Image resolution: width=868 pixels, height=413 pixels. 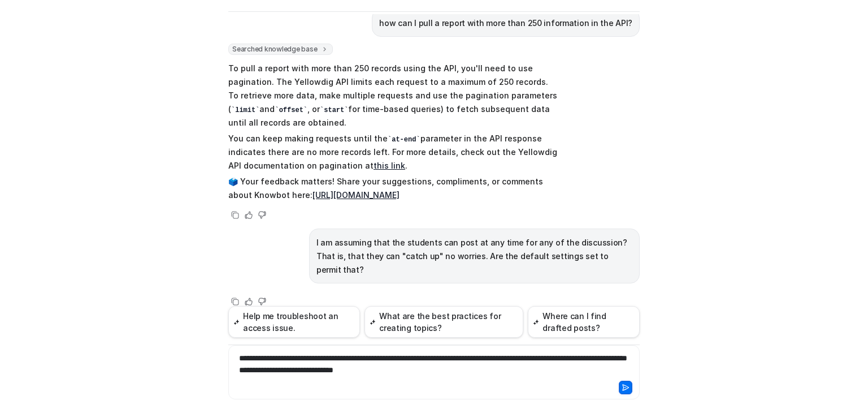 I want to click on code: limit, so click(x=245, y=110).